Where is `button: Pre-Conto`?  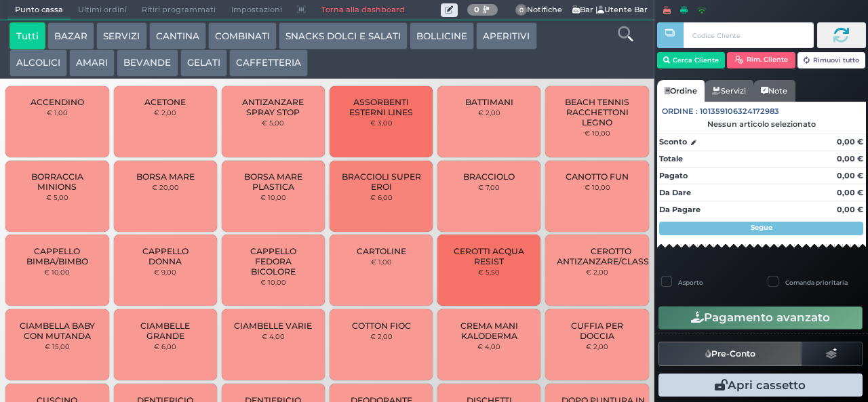
button: Pre-Conto is located at coordinates (731, 354).